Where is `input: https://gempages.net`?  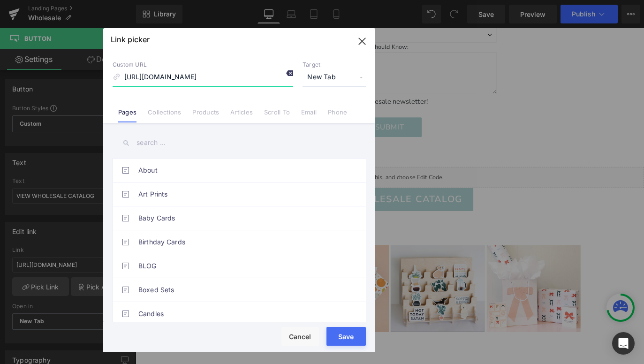 input: https://gempages.net is located at coordinates (202, 78).